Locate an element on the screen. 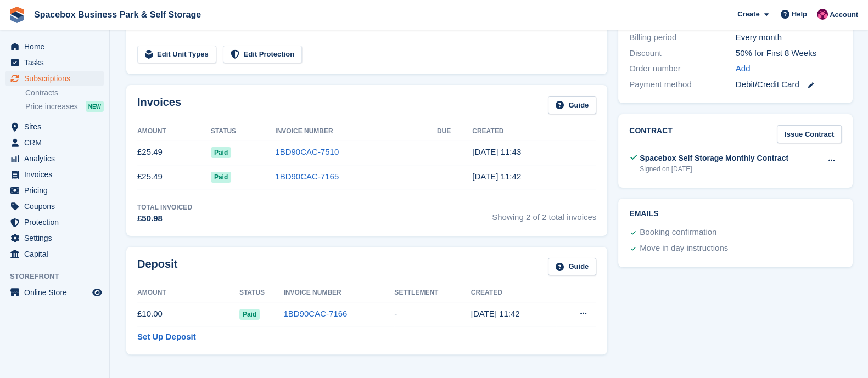 The image size is (868, 378). h2: Emails is located at coordinates (736, 214).